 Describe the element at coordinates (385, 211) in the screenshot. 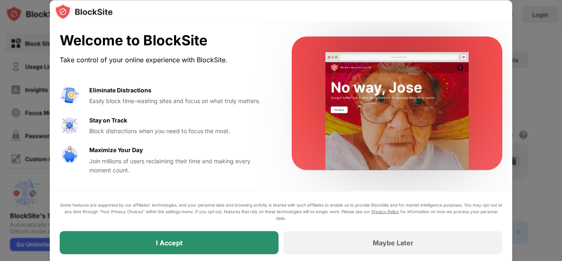

I see `a: Privacy Policy` at that location.